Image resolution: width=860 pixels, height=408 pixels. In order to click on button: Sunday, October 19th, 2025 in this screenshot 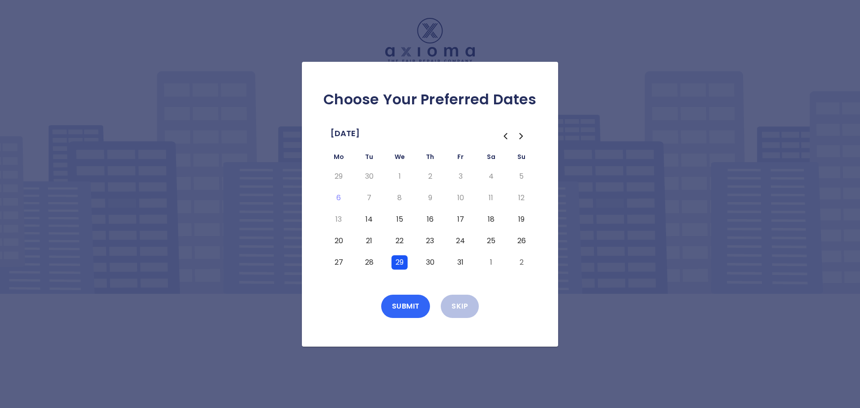, I will do `click(521, 219)`.